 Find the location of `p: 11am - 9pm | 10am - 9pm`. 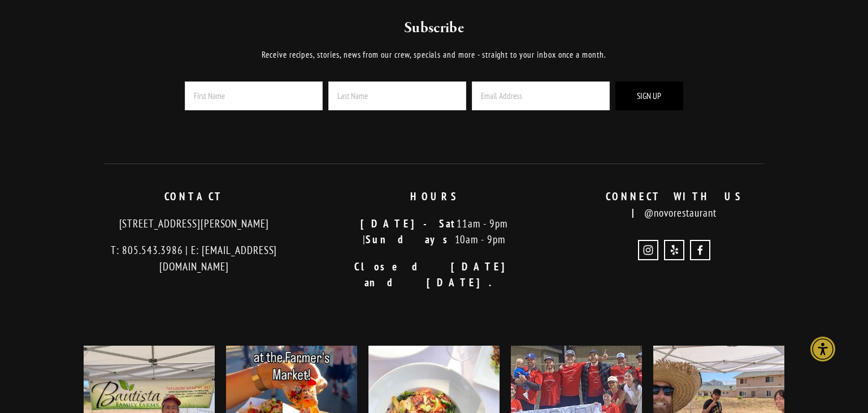

p: 11am - 9pm | 10am - 9pm is located at coordinates (434, 231).